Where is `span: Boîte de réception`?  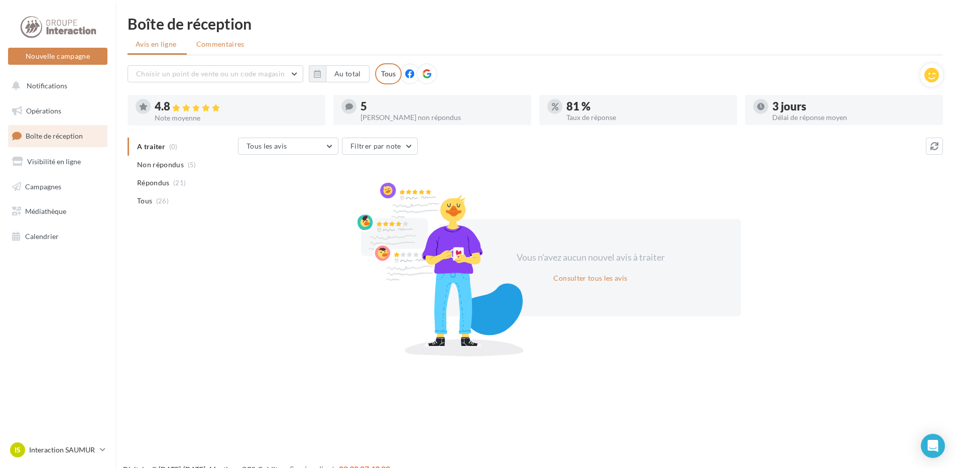 span: Boîte de réception is located at coordinates (54, 136).